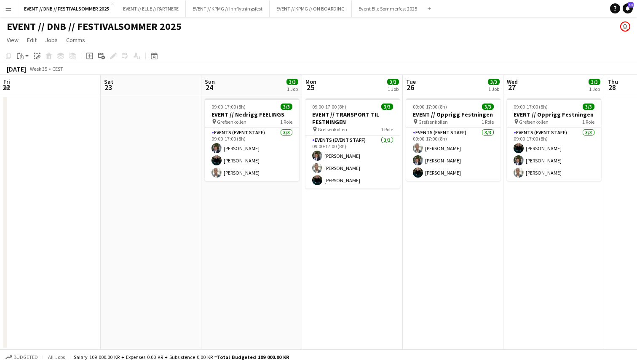 Image resolution: width=637 pixels, height=364 pixels. Describe the element at coordinates (228, 8) in the screenshot. I see `button: EVENT // KPMG // Innflytningsfest` at that location.